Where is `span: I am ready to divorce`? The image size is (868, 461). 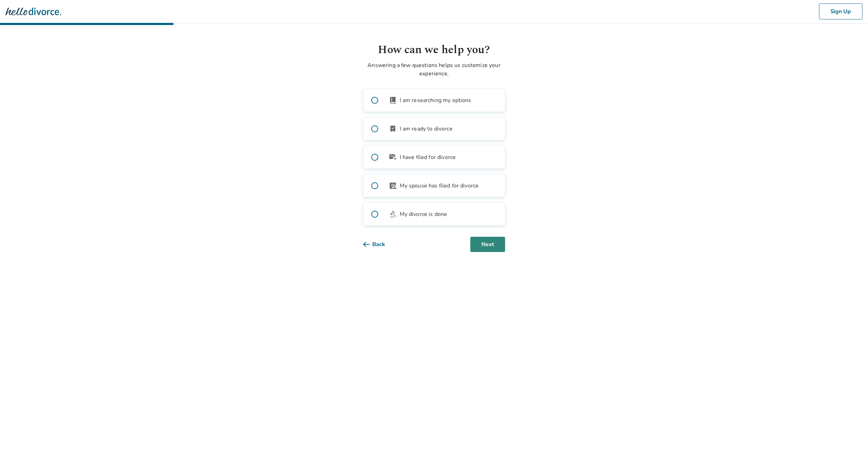 span: I am ready to divorce is located at coordinates (426, 129).